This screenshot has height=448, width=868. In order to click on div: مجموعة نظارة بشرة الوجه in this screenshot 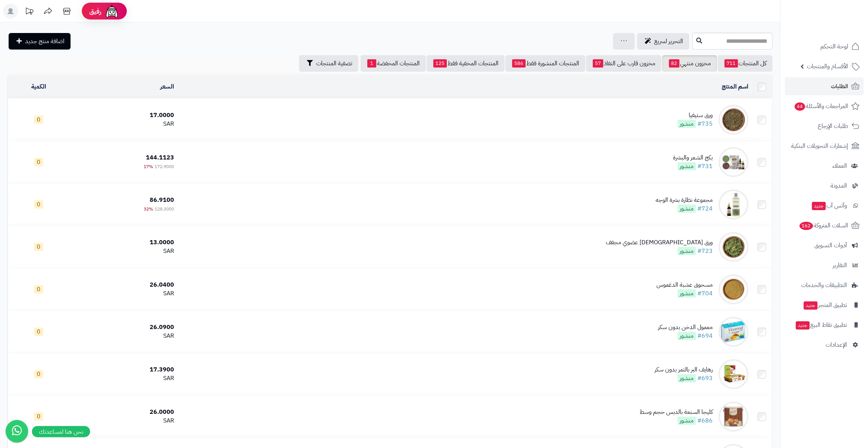, I will do `click(684, 200)`.